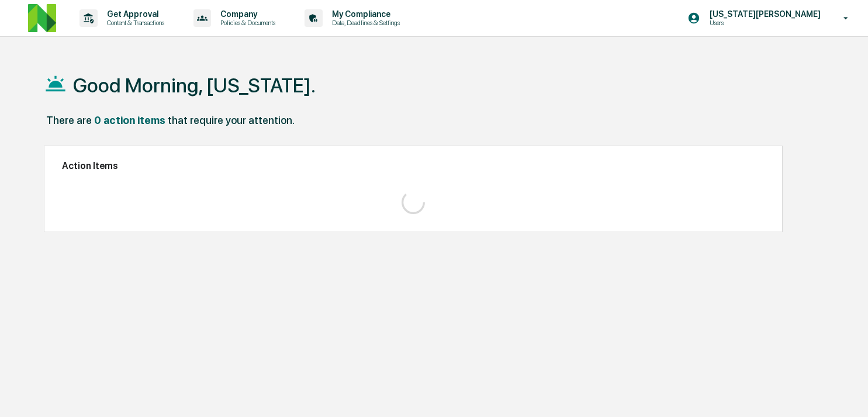  Describe the element at coordinates (42, 18) in the screenshot. I see `img: logo` at that location.